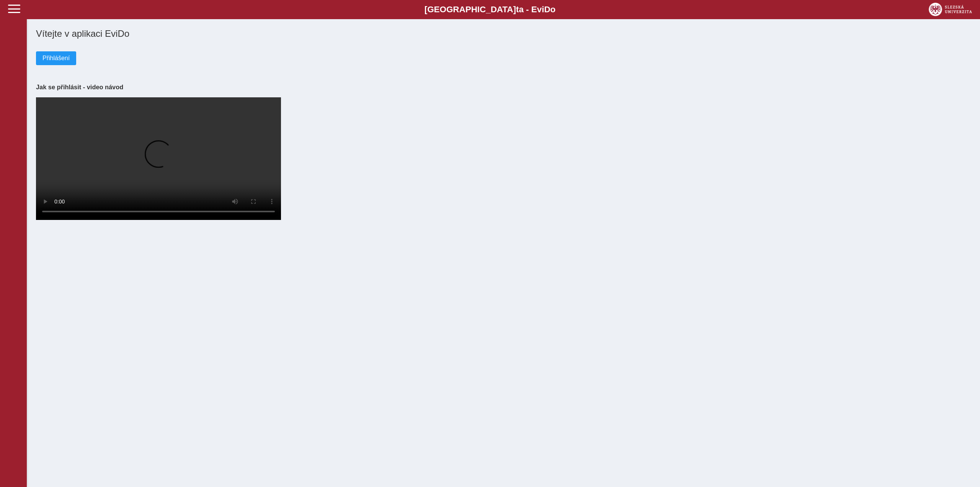 The image size is (980, 487). What do you see at coordinates (553, 9) in the screenshot?
I see `span: o` at bounding box center [553, 9].